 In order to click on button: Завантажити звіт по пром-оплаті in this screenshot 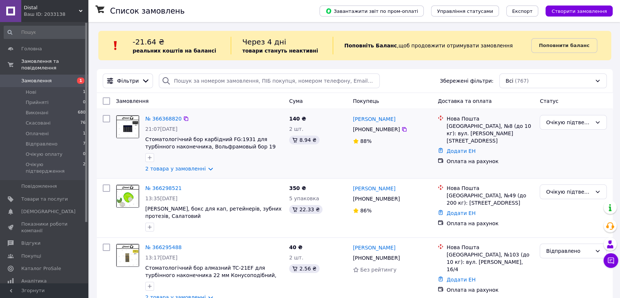, I will do `click(372, 11)`.